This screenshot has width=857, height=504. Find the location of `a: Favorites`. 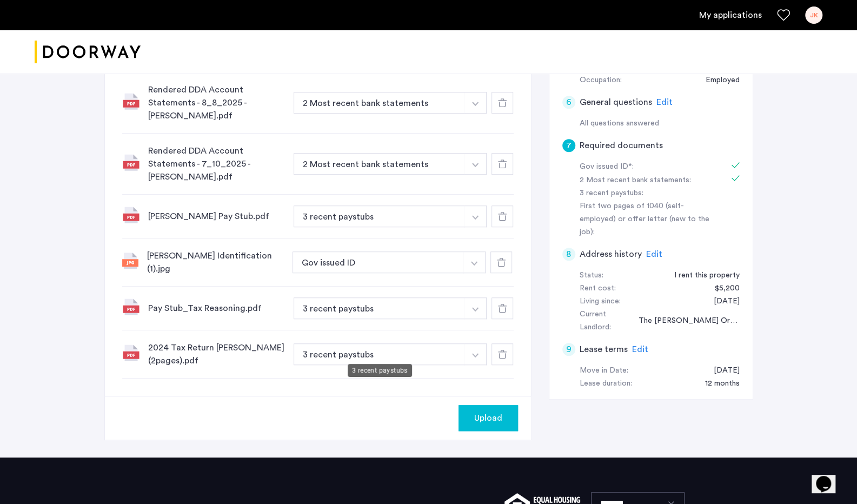

a: Favorites is located at coordinates (784, 15).